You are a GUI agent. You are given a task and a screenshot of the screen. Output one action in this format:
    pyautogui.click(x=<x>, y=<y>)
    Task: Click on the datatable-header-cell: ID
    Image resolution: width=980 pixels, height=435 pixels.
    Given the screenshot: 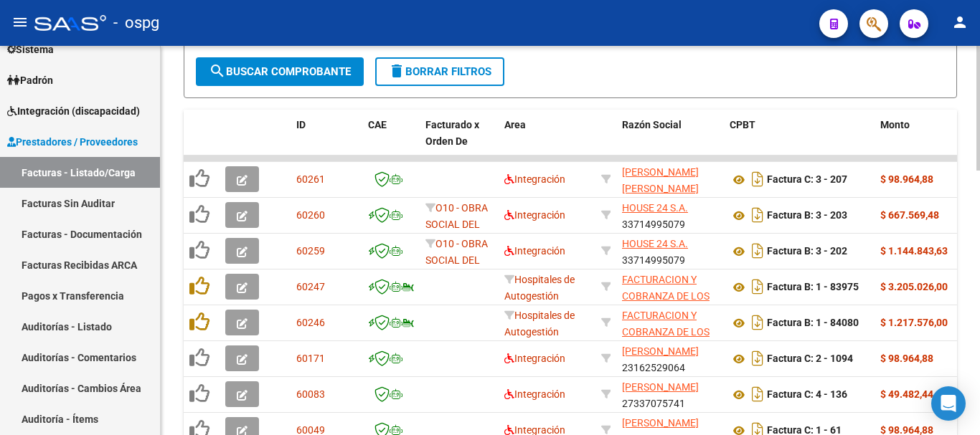 What is the action you would take?
    pyautogui.click(x=327, y=141)
    